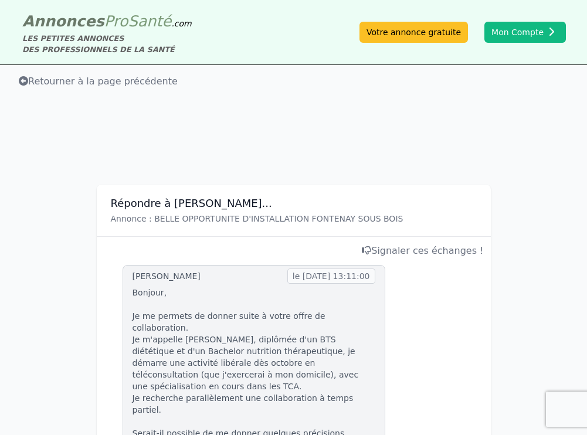  What do you see at coordinates (413, 32) in the screenshot?
I see `a: Votre annonce gratuite` at bounding box center [413, 32].